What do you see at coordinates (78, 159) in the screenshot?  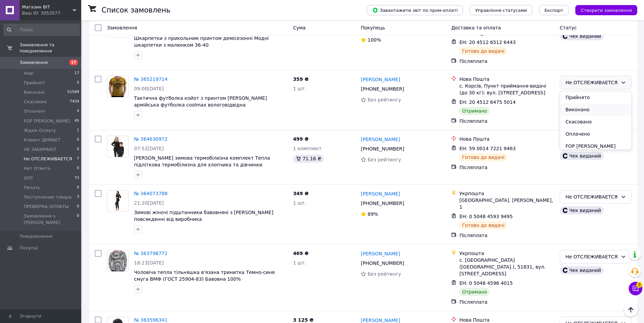 I see `span: 7` at bounding box center [78, 159].